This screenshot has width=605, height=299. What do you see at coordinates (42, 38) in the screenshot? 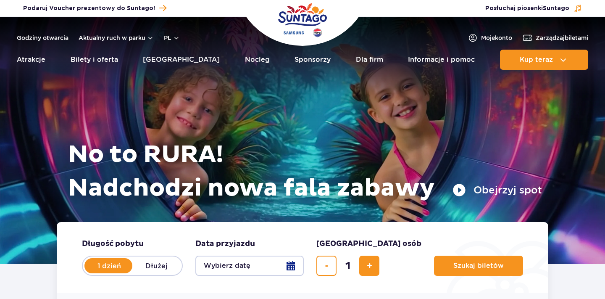
I see `a: Godziny otwarcia` at bounding box center [42, 38].